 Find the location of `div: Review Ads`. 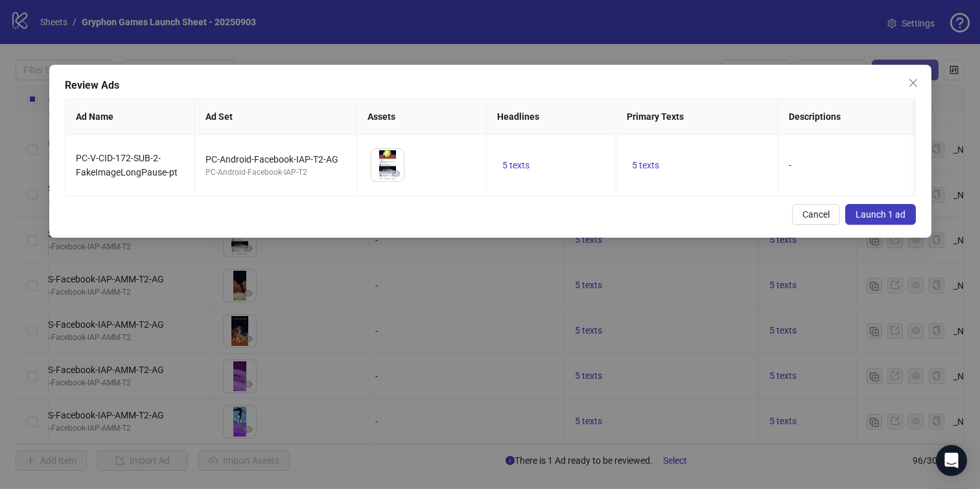

div: Review Ads is located at coordinates (490, 86).